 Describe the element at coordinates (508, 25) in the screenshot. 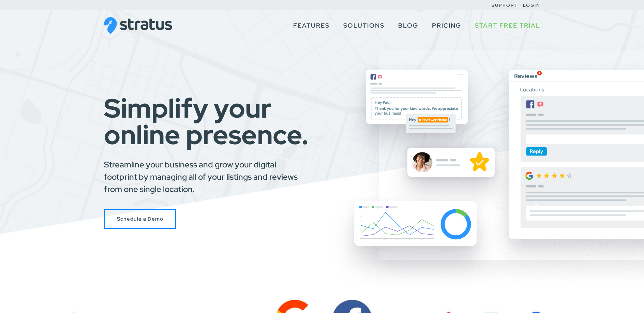

I see `a: Start Free Trial` at that location.